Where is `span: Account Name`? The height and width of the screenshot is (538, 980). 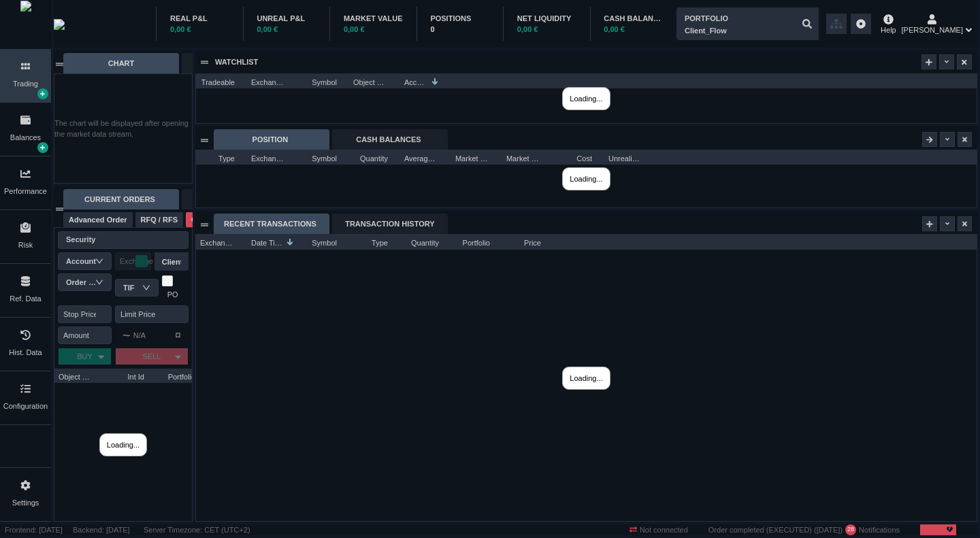
span: Account Name is located at coordinates (416, 81).